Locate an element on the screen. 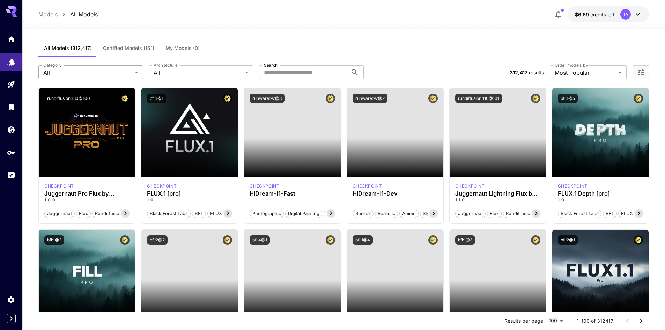 The width and height of the screenshot is (665, 330). div: Models is located at coordinates (11, 60).